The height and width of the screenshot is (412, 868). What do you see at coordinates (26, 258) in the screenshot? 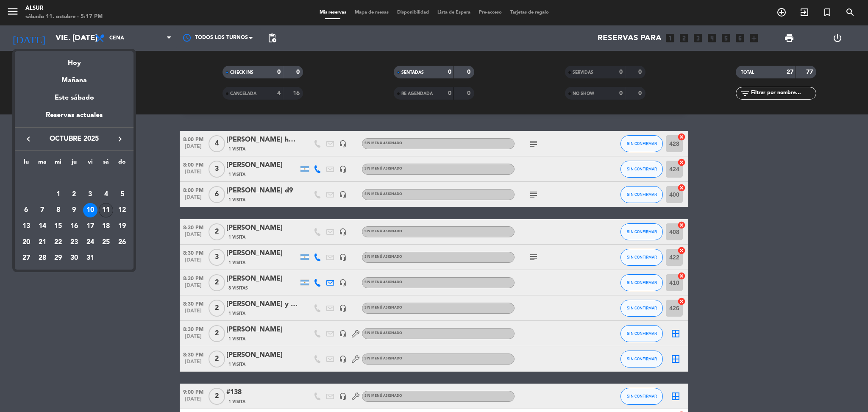
I see `div: 27` at bounding box center [26, 258].